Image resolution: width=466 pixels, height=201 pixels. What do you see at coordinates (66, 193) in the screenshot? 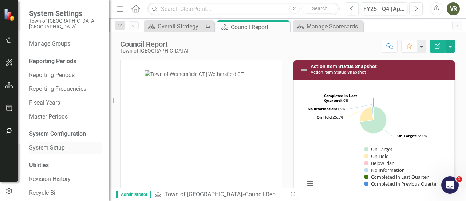
I see `a: Recycle Bin` at bounding box center [66, 193].